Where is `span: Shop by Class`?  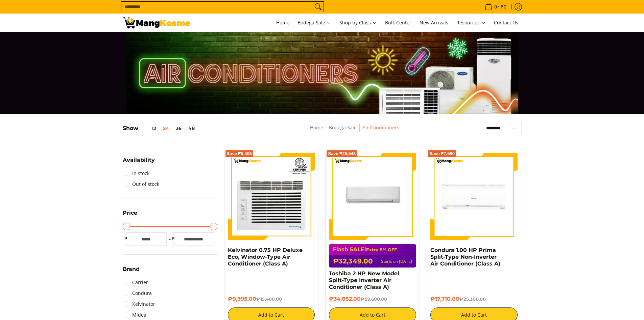 span: Shop by Class is located at coordinates (358, 23).